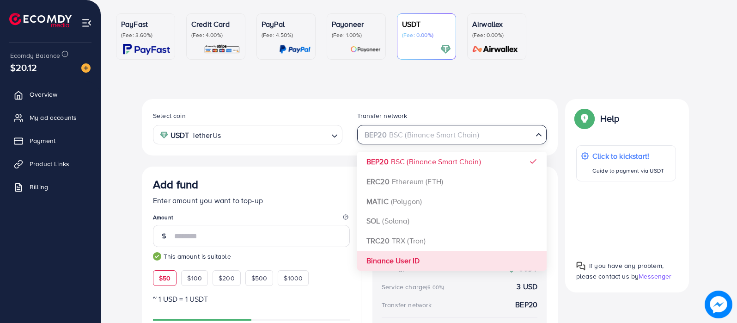 The height and width of the screenshot is (323, 737). What do you see at coordinates (35, 55) in the screenshot?
I see `span: Ecomdy Balance` at bounding box center [35, 55].